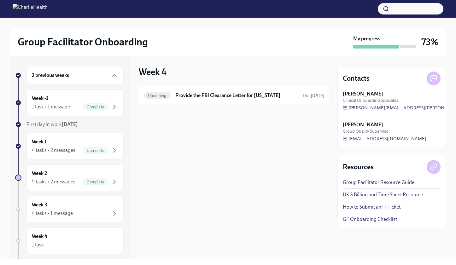 The width and height of the screenshot is (456, 265). What do you see at coordinates (69, 210) in the screenshot?
I see `a: Week 34 tasks • 1 message` at bounding box center [69, 210].